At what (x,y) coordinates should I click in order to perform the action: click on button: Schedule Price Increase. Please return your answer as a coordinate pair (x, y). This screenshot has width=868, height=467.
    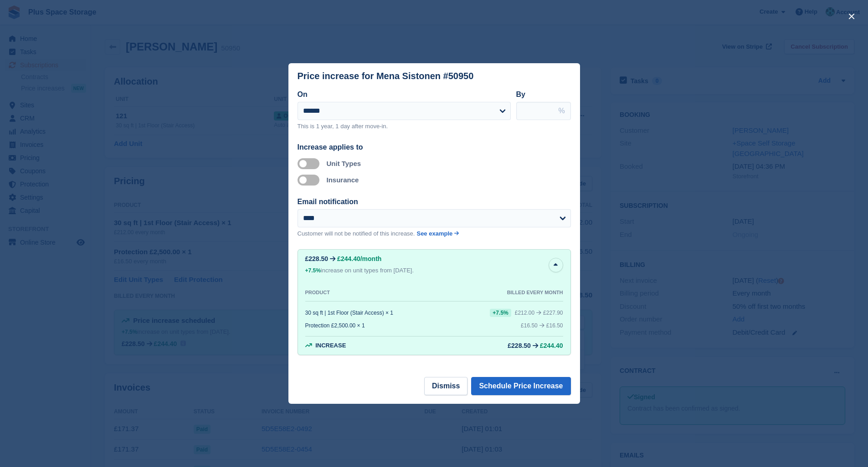
    Looking at the image, I should click on (521, 386).